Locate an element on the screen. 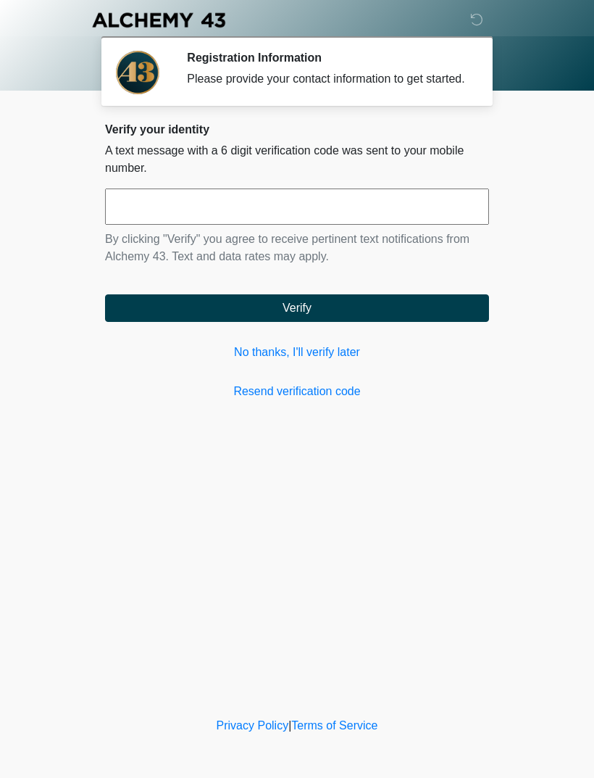 The width and height of the screenshot is (594, 778). img: Agent Avatar is located at coordinates (138, 72).